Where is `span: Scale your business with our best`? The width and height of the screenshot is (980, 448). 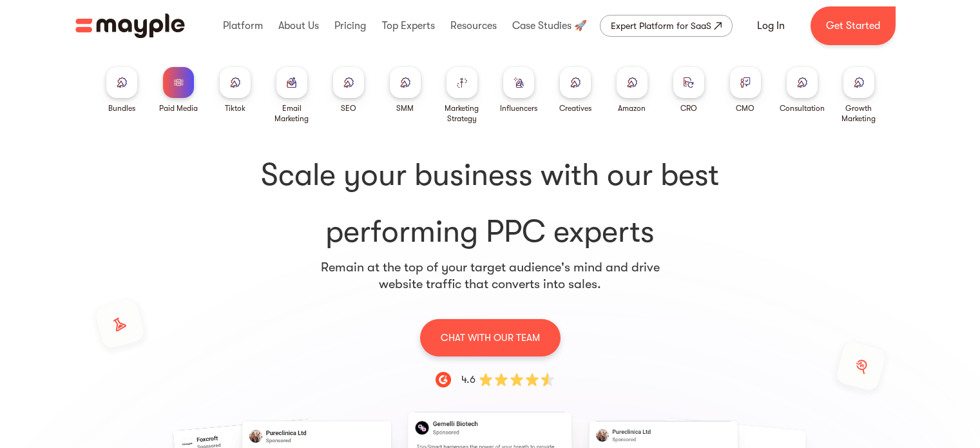 span: Scale your business with our best is located at coordinates (491, 175).